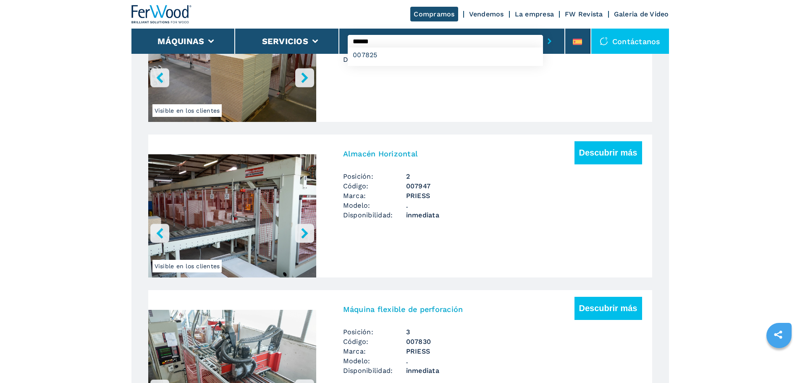 The width and height of the screenshot is (800, 383). I want to click on a: Galeria de Video, so click(641, 14).